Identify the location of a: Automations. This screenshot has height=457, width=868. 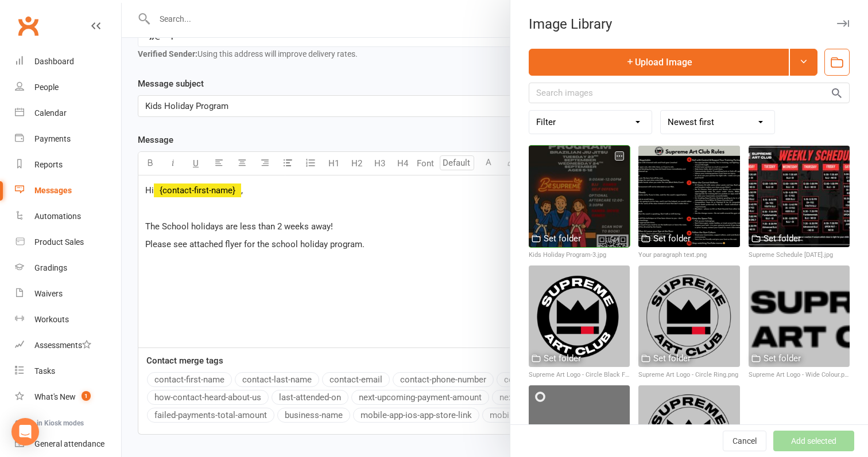
(68, 216).